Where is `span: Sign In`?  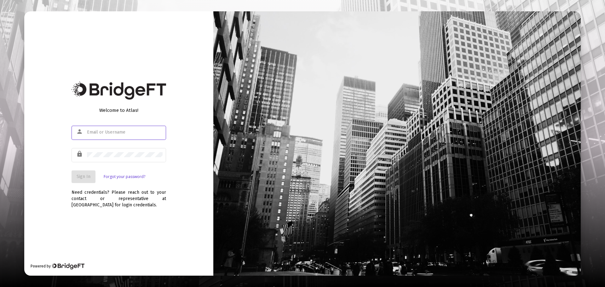
span: Sign In is located at coordinates (84, 177).